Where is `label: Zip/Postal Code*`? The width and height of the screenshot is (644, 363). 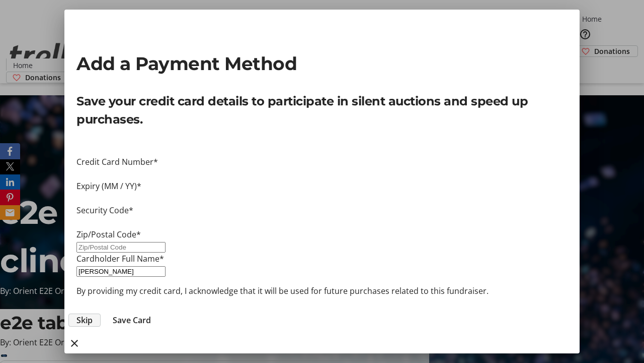
label: Zip/Postal Code* is located at coordinates (109, 235).